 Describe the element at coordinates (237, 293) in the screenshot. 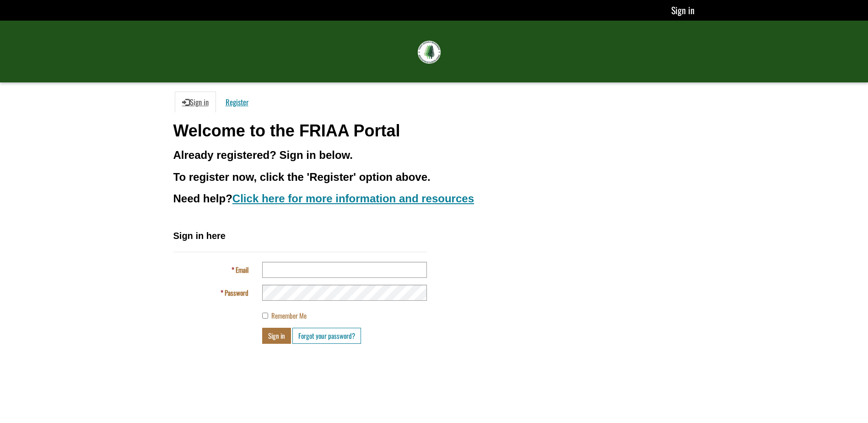

I see `span: Password` at that location.